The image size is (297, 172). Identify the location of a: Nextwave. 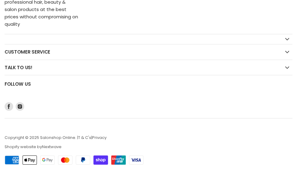
(52, 147).